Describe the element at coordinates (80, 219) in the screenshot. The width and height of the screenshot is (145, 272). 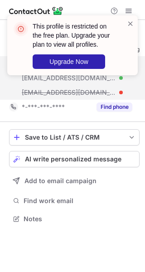
I see `span: Notes` at that location.